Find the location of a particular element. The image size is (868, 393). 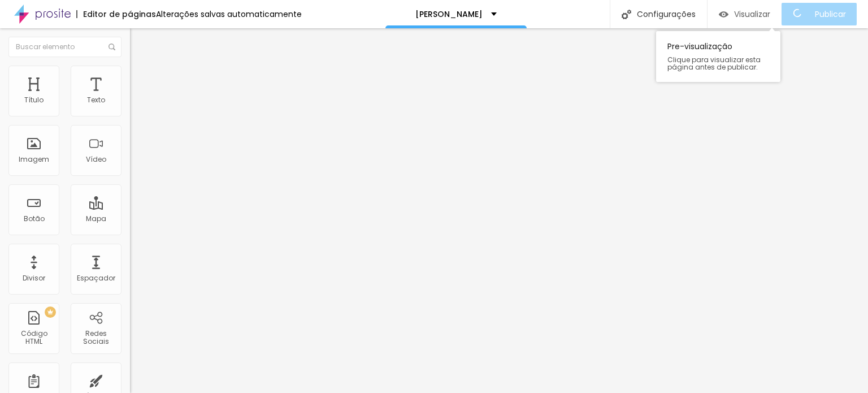

button: Visualizar is located at coordinates (744, 14).